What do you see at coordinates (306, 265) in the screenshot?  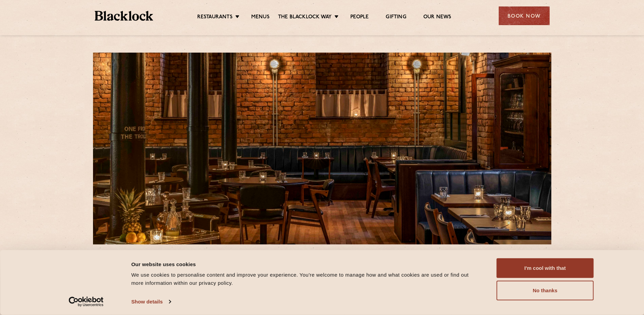 I see `div: Our website uses cookies` at bounding box center [306, 265].